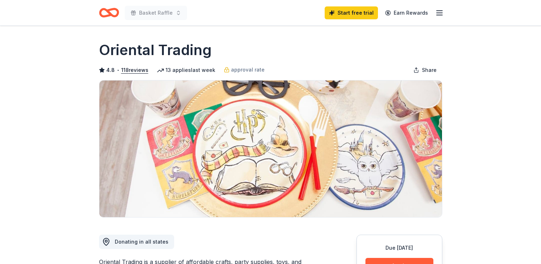  I want to click on button: Share, so click(425, 70).